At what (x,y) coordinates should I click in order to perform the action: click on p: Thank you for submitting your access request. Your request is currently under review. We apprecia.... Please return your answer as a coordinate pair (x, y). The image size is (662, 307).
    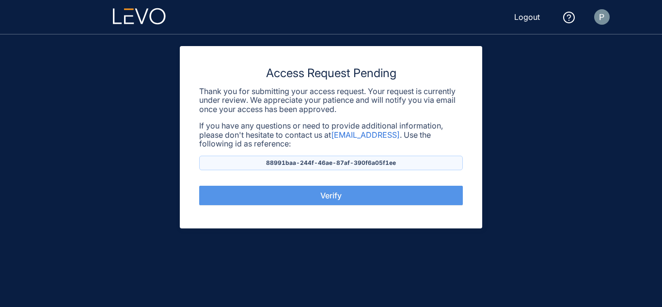
    Looking at the image, I should click on (331, 100).